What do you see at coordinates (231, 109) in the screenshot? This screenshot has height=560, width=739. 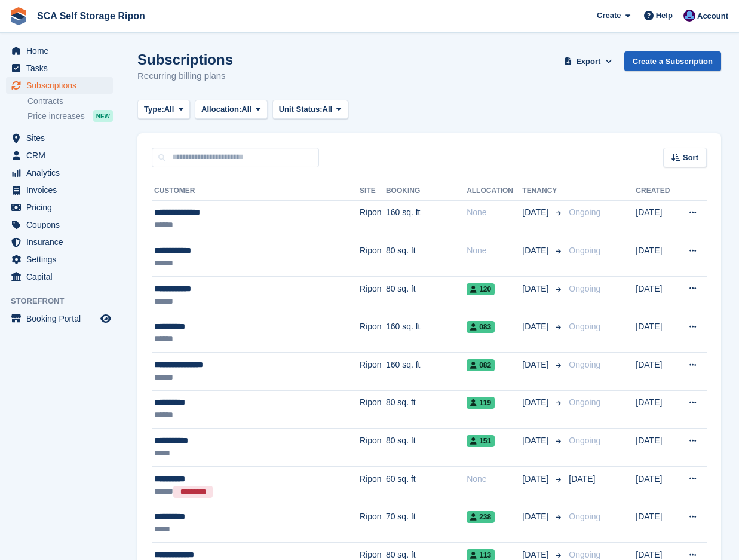 I see `button: Allocation: All` at bounding box center [231, 109].